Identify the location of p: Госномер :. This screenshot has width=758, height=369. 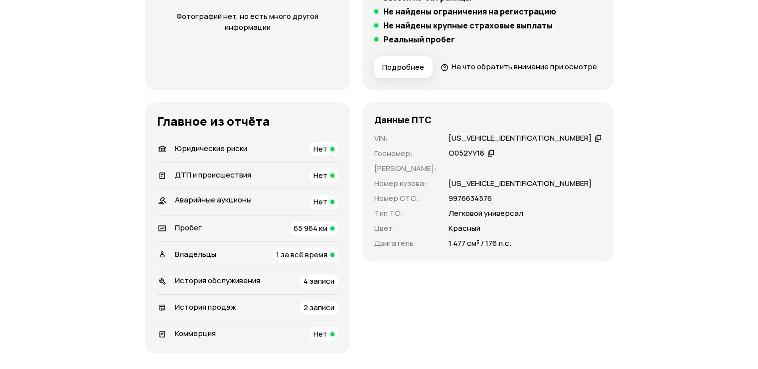
(405, 153).